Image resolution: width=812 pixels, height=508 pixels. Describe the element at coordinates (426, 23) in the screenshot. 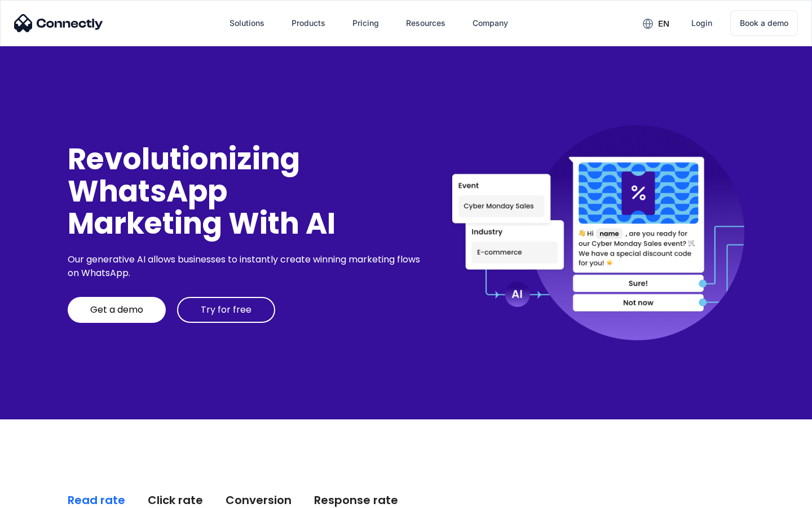

I see `div: Resources` at that location.